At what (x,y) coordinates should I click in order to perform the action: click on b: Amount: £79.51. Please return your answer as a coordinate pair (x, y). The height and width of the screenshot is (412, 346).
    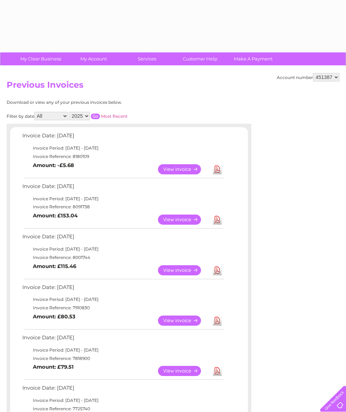
    Looking at the image, I should click on (53, 367).